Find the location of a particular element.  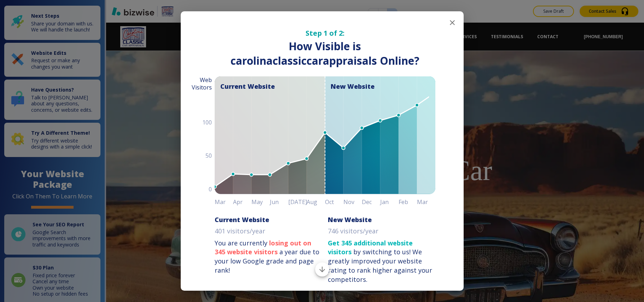

strong: Get 345 additional website visitors is located at coordinates (370, 247).